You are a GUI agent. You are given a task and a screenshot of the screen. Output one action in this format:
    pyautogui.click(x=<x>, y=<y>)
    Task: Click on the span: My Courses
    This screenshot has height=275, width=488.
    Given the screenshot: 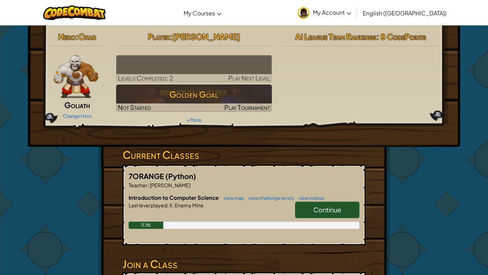 What is the action you would take?
    pyautogui.click(x=200, y=13)
    